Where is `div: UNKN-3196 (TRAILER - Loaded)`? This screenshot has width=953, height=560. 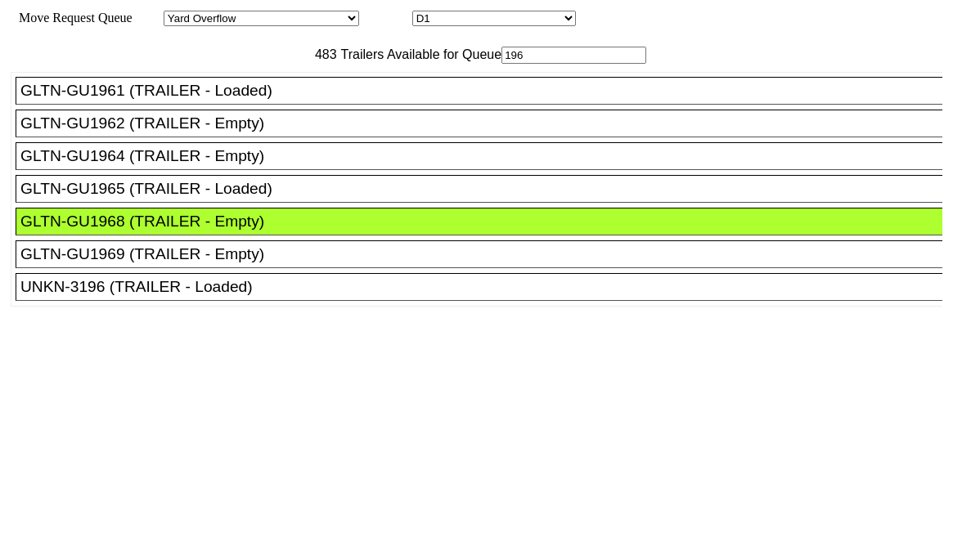 div: UNKN-3196 (TRAILER - Loaded) is located at coordinates (485, 287).